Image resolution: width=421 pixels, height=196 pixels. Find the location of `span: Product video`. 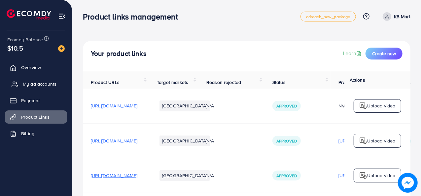

span: Product video is located at coordinates (353, 82).